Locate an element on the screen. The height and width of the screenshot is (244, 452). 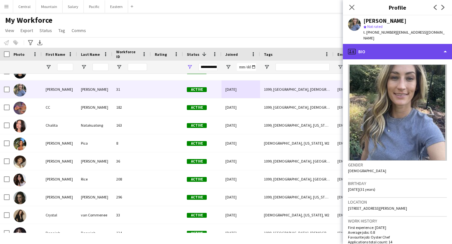
span: Joined is located at coordinates (232, 54).